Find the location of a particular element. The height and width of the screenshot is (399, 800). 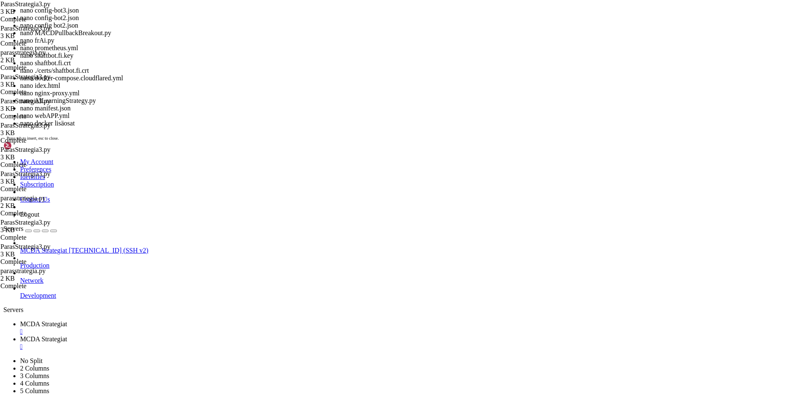

x-row: Usage of /: 27.1% of 37.23GB Users logged in: 0 is located at coordinates (347, 71).